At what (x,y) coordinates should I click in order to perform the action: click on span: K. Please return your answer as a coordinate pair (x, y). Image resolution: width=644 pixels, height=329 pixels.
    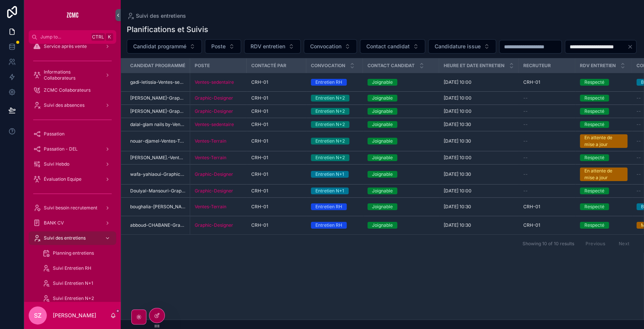
    Looking at the image, I should click on (109, 37).